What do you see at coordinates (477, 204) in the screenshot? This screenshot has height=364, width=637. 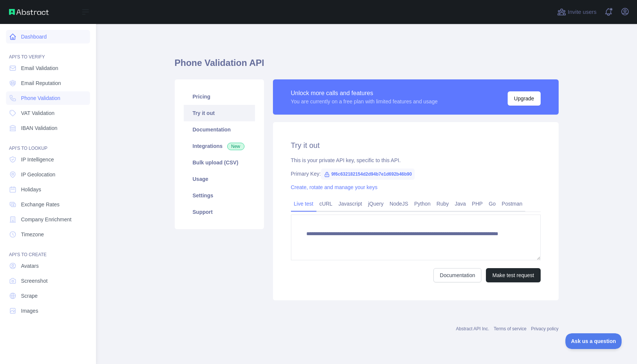 I see `a: PHP` at bounding box center [477, 204].